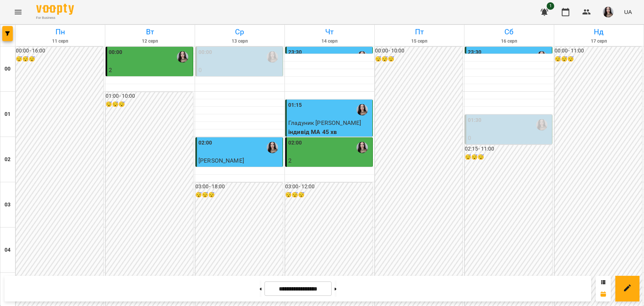 This screenshot has width=644, height=306. I want to click on h6: 01, so click(7, 115).